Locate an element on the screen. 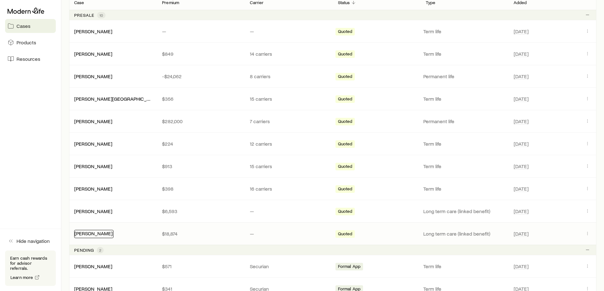 This screenshot has width=604, height=291. p: $282,000 is located at coordinates (201, 121).